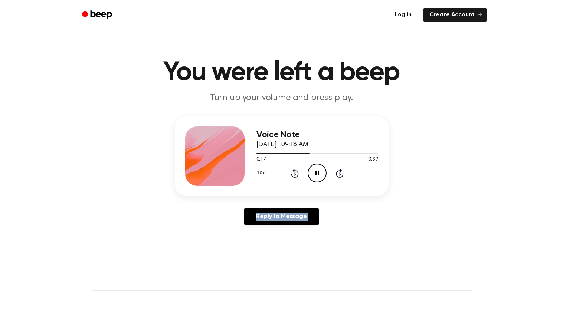 The width and height of the screenshot is (563, 316). What do you see at coordinates (373, 160) in the screenshot?
I see `span: 0:39` at bounding box center [373, 160].